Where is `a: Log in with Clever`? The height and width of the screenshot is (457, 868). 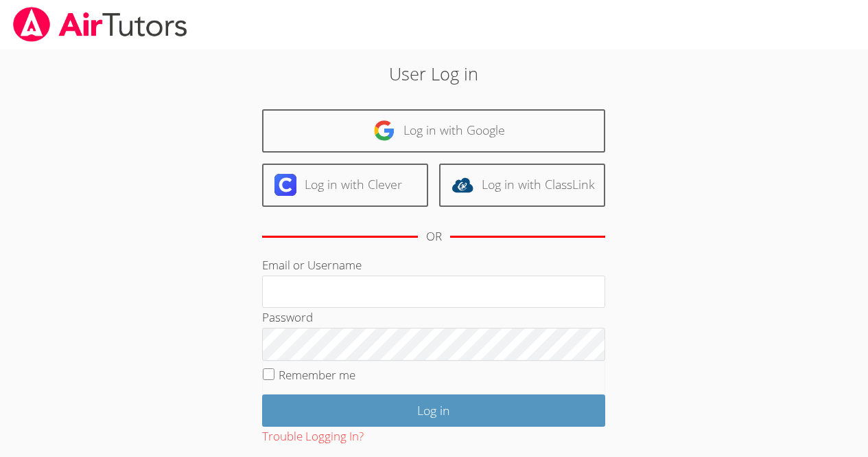 a: Log in with Clever is located at coordinates (345, 185).